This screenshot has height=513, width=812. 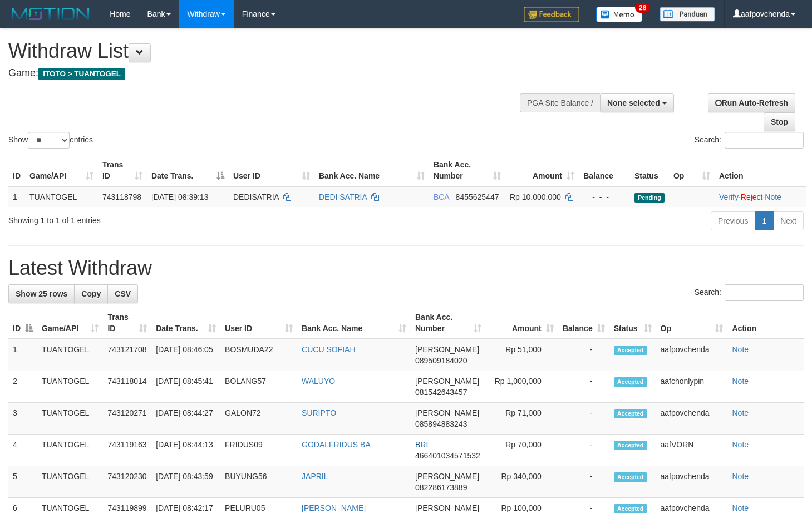 What do you see at coordinates (23, 451) in the screenshot?
I see `td: 4` at bounding box center [23, 451].